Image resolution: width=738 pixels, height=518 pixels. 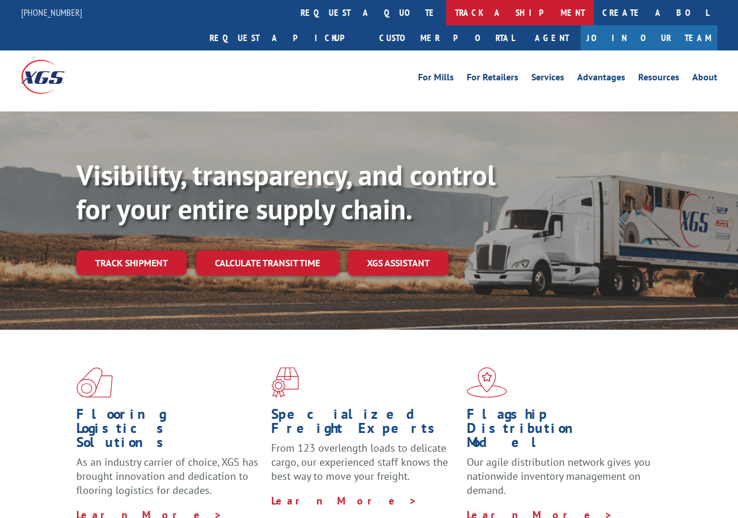 I want to click on img: xgs-icon-total-supply-chain-intelligence-red, so click(x=95, y=383).